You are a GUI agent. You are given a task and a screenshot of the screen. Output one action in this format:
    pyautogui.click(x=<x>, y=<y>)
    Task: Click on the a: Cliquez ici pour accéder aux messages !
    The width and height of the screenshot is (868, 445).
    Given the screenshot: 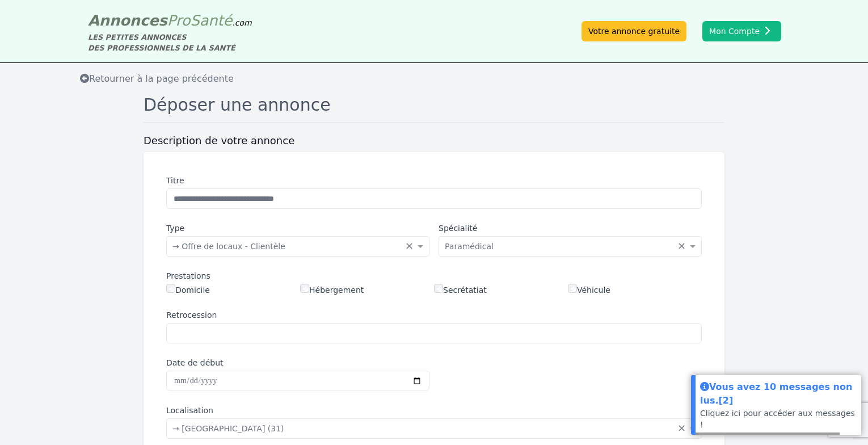 What is the action you would take?
    pyautogui.click(x=777, y=419)
    